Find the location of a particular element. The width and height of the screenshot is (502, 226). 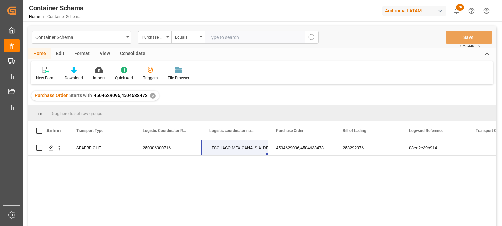

div: 4504629096,4504638473 is located at coordinates (301, 148).